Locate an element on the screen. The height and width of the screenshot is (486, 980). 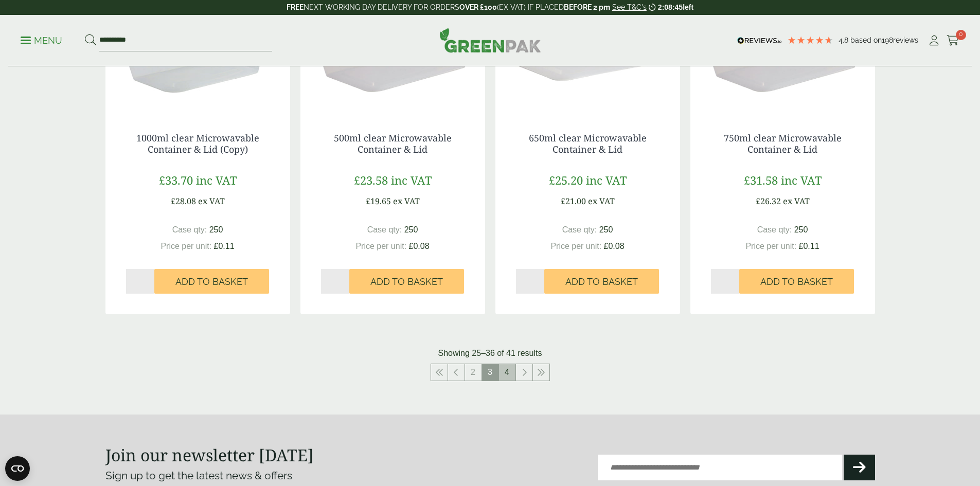
span: 198 is located at coordinates (887, 40).